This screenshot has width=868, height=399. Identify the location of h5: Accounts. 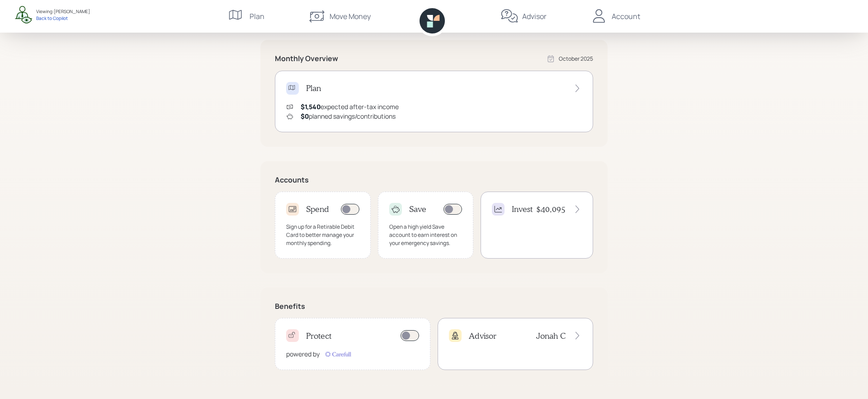
(434, 180).